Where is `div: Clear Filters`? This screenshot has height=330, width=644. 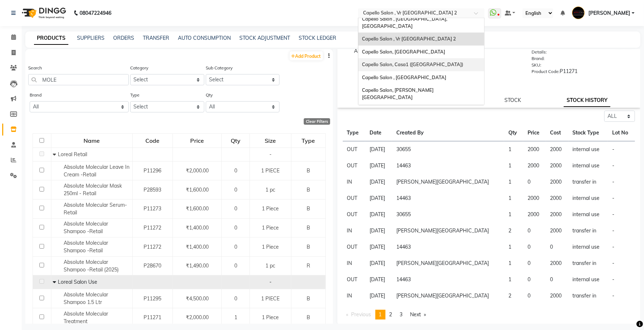 div: Clear Filters is located at coordinates (317, 122).